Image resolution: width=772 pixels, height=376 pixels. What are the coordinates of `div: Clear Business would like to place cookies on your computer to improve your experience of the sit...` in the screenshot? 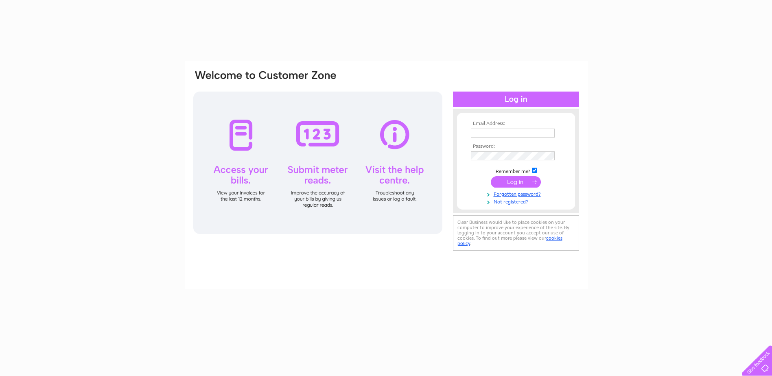 It's located at (516, 233).